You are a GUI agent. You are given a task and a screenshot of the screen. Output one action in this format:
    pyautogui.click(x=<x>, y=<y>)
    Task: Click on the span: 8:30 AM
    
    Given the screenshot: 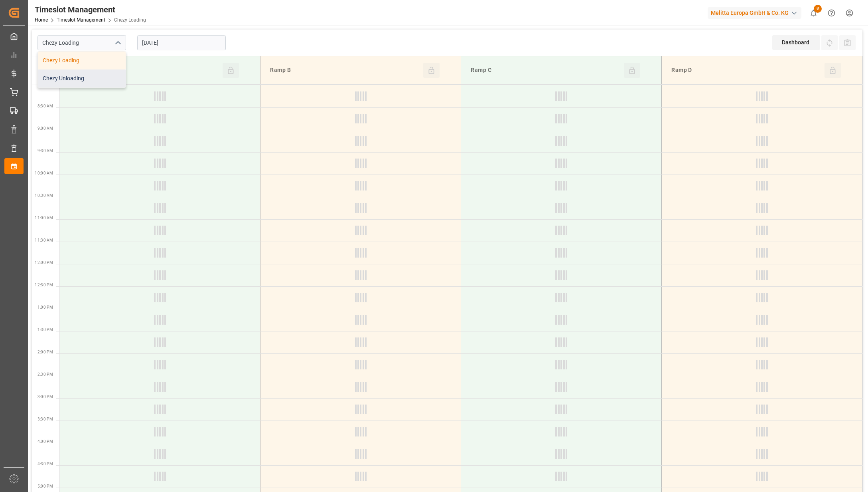 What is the action you would take?
    pyautogui.click(x=45, y=105)
    